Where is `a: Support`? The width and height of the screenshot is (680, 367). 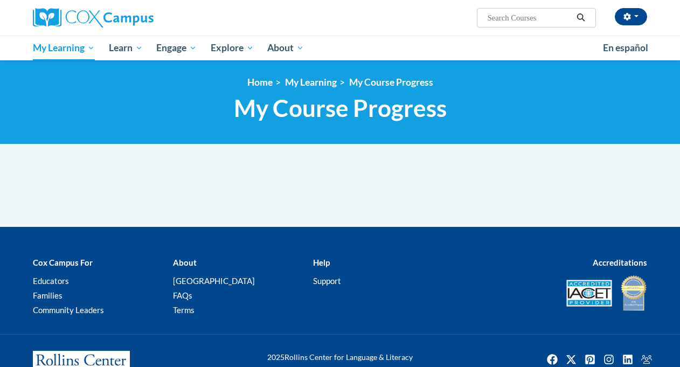 a: Support is located at coordinates (327, 281).